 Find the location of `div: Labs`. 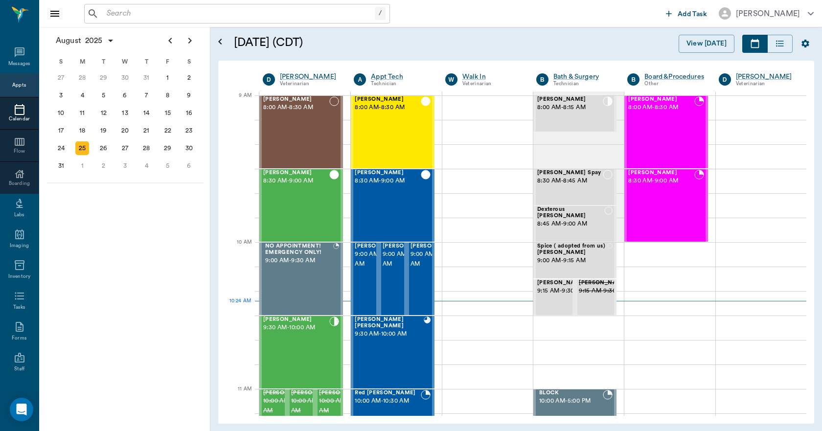

div: Labs is located at coordinates (19, 215).